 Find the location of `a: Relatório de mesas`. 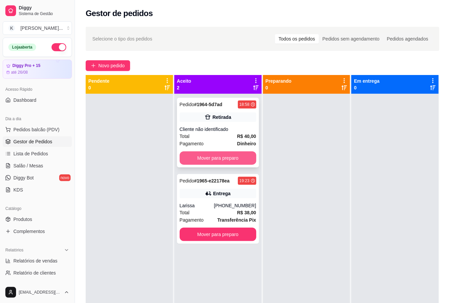

a: Relatório de mesas is located at coordinates (37, 285).